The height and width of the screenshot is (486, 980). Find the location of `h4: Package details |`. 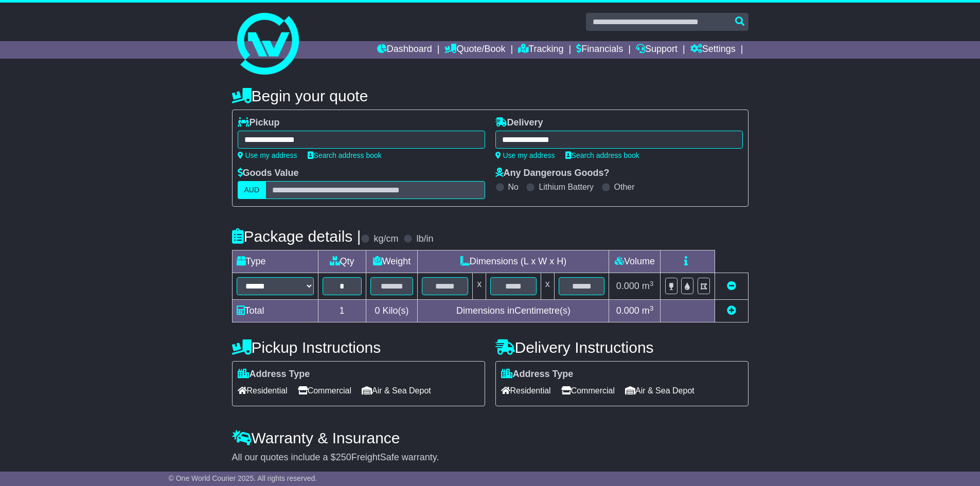

h4: Package details | is located at coordinates (296, 236).